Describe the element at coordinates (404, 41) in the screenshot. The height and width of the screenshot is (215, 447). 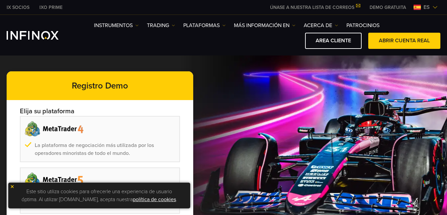
I see `a: ABRIR CUENTA REAL` at that location.